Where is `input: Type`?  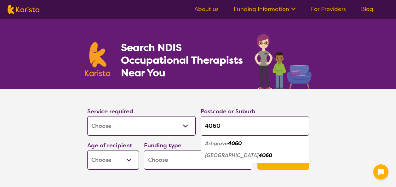
input: Type is located at coordinates (255, 126).